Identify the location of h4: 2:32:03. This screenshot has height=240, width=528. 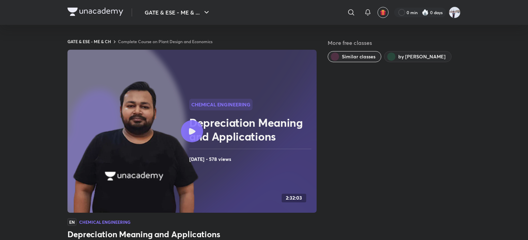
(294, 198).